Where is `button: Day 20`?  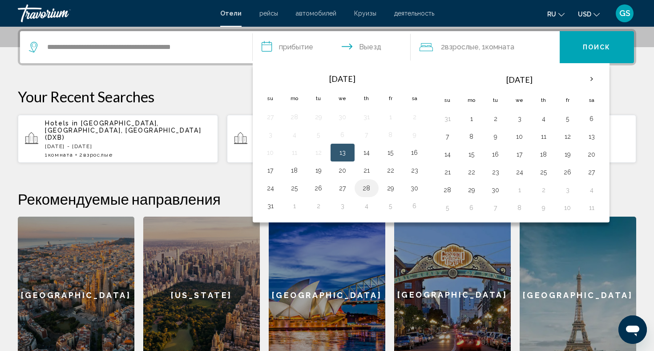
button: Day 20 is located at coordinates (591, 154).